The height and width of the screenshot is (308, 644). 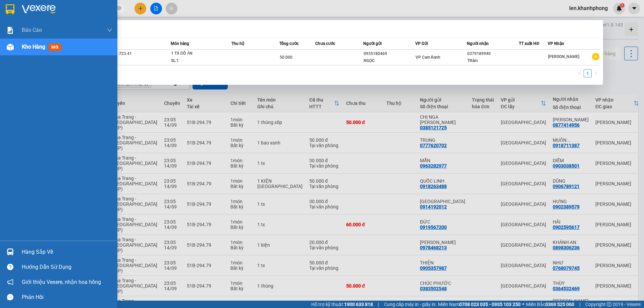 I want to click on div: 0935180469, so click(x=389, y=54).